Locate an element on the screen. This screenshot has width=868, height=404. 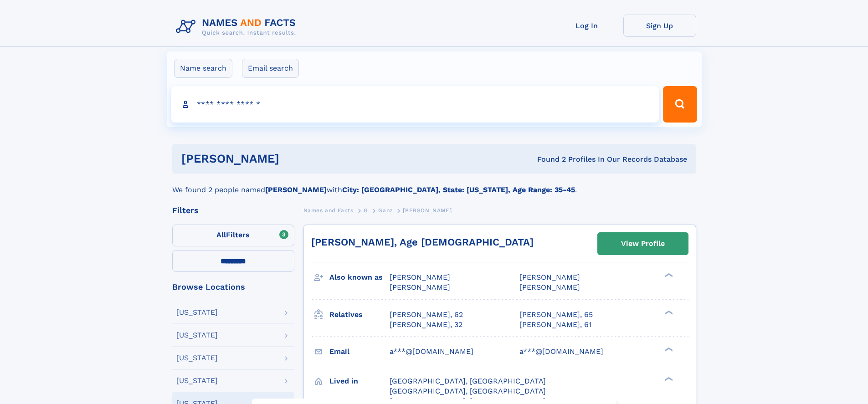
div: Browse Locations is located at coordinates (233, 287).